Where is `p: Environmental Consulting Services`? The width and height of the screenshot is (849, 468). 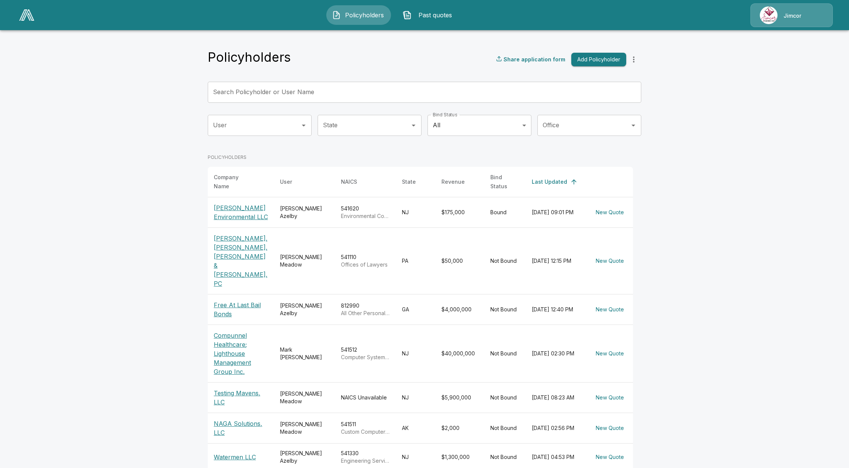 p: Environmental Consulting Services is located at coordinates (365, 216).